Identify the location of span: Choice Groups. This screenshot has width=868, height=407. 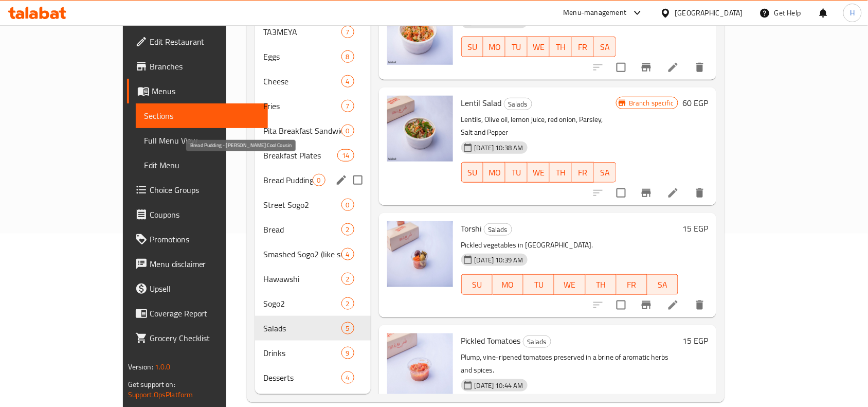
(205, 190).